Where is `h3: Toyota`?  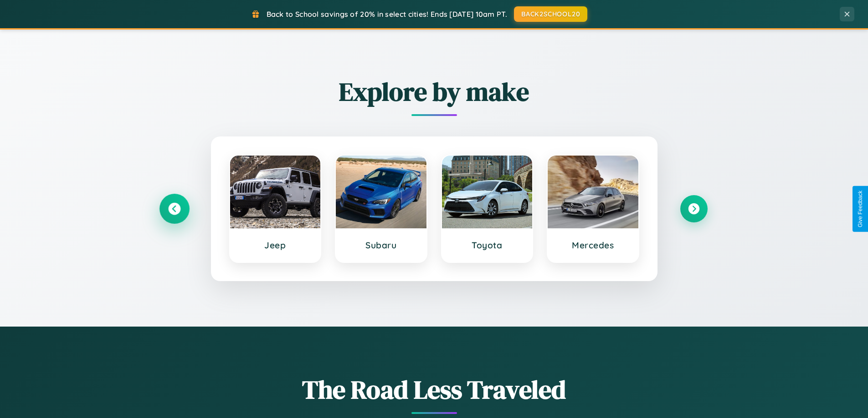
h3: Toyota is located at coordinates (487, 246).